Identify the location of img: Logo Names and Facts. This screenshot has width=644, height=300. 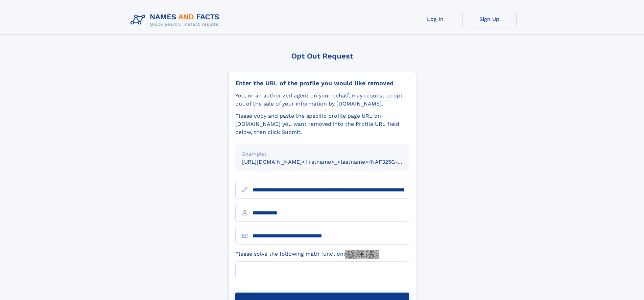
(177, 20).